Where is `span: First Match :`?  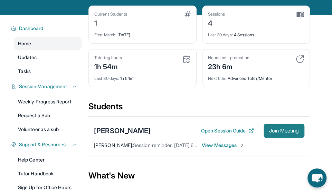 span: First Match : is located at coordinates (105, 35).